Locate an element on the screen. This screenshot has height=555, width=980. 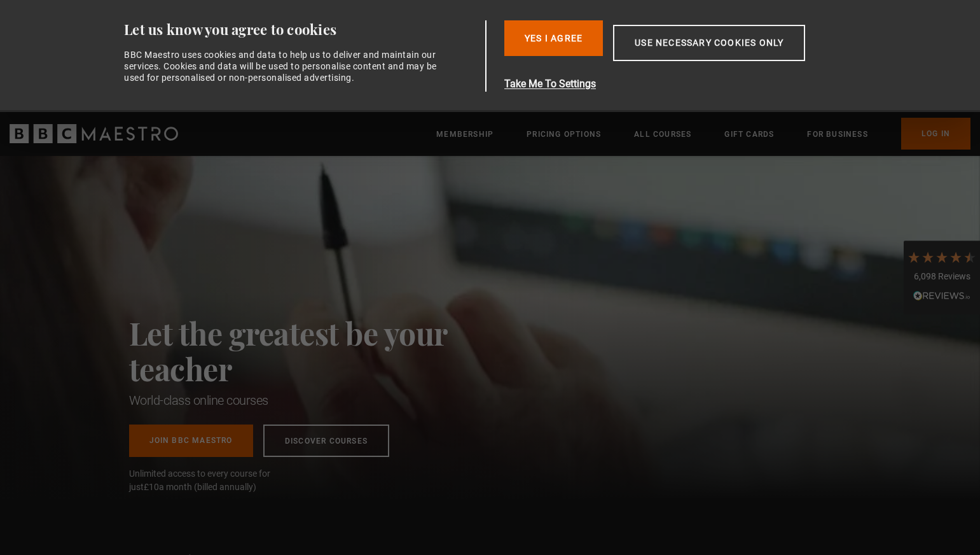
div: 6,098 Reviews is located at coordinates (942, 277).